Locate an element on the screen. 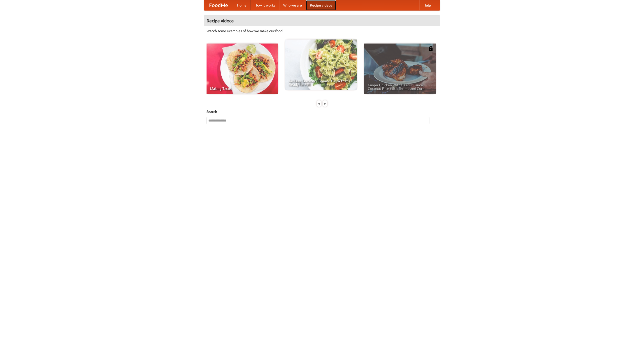 The height and width of the screenshot is (356, 644). a: Making Tacos is located at coordinates (242, 69).